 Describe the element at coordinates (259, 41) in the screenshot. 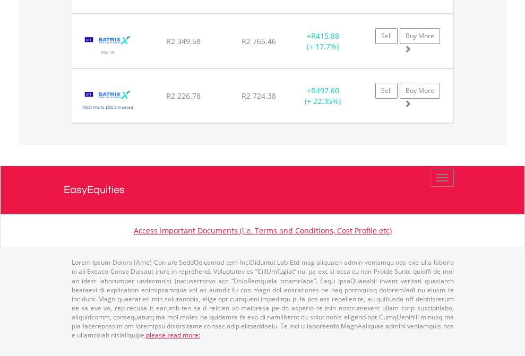

I see `span: R2 765.46` at that location.